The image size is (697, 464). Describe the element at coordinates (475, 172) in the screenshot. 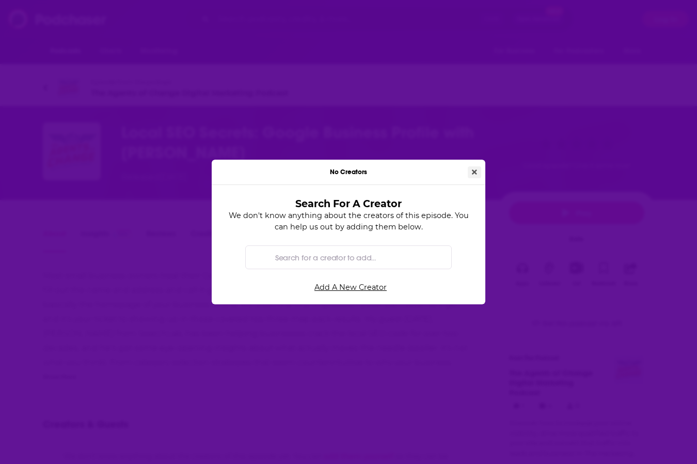

I see `button: Close` at that location.